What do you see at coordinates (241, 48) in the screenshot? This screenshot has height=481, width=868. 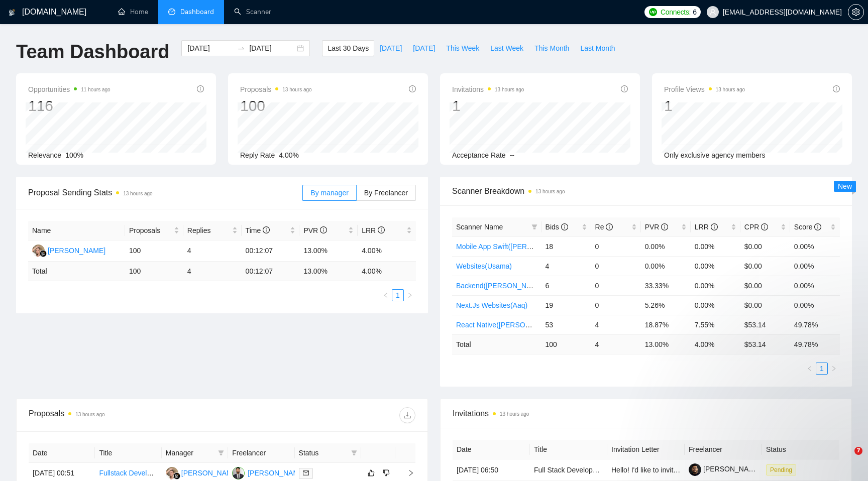 I see `span: to` at bounding box center [241, 48].